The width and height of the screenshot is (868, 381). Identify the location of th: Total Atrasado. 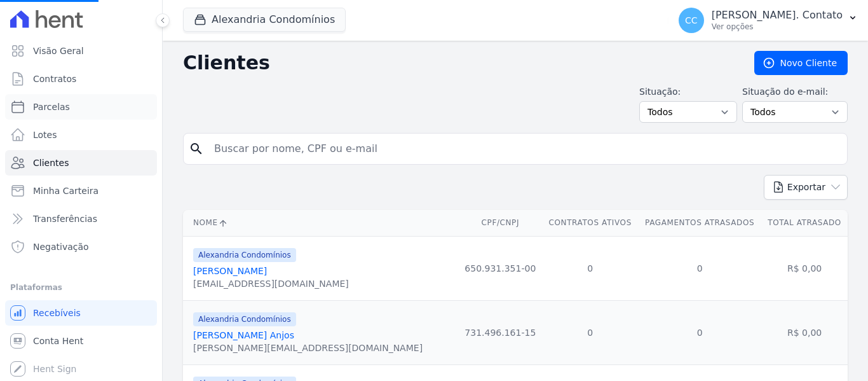
(804, 223).